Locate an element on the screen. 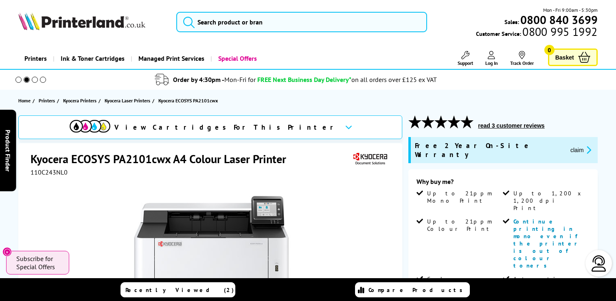  a: Compare Products is located at coordinates (413, 289).